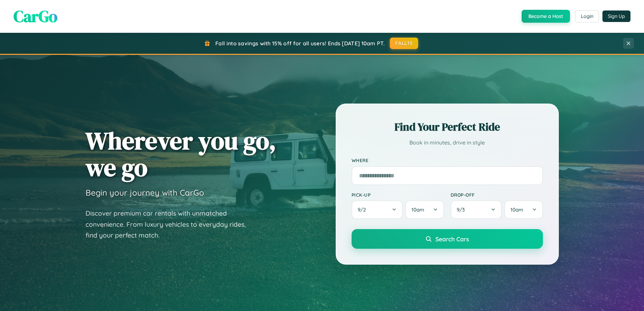 The height and width of the screenshot is (311, 644). I want to click on h2: Find Your Perfect Ride, so click(447, 127).